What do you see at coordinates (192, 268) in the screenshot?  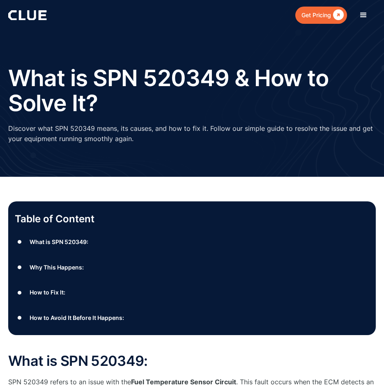 I see `a: ●Why This Happens:` at bounding box center [192, 268].